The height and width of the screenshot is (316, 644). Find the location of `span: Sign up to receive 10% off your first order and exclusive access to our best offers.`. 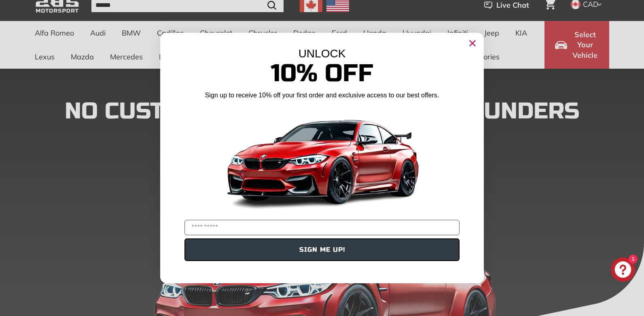

span: Sign up to receive 10% off your first order and exclusive access to our best offers. is located at coordinates (322, 95).